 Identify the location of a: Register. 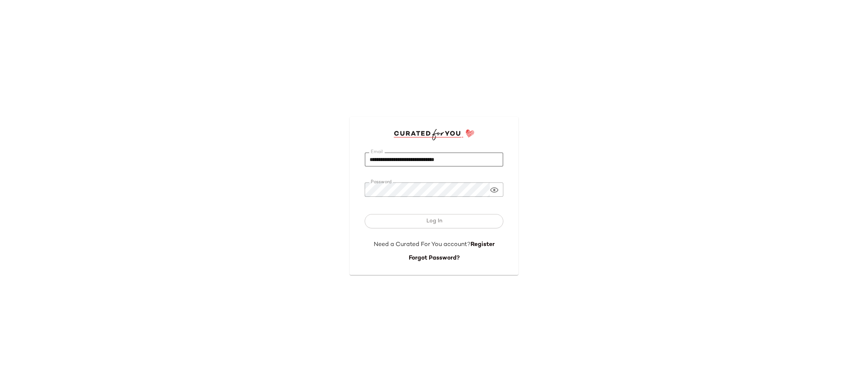
(483, 245).